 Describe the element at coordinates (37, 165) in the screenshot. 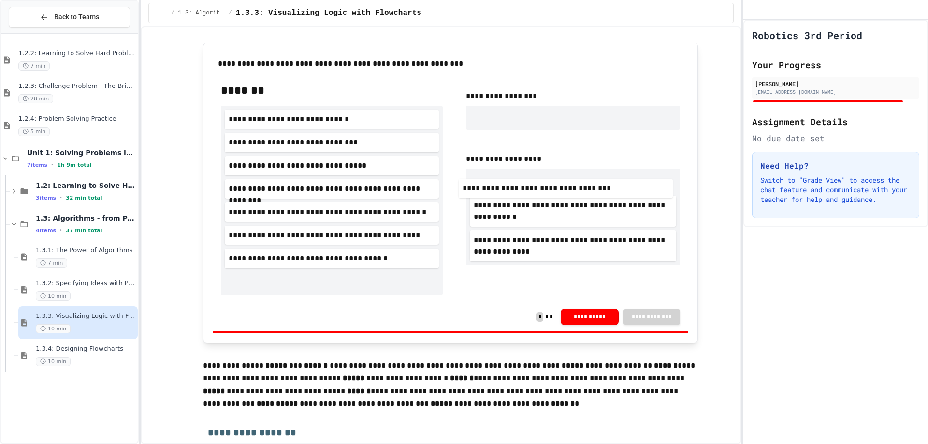

I see `span: 7 items` at that location.